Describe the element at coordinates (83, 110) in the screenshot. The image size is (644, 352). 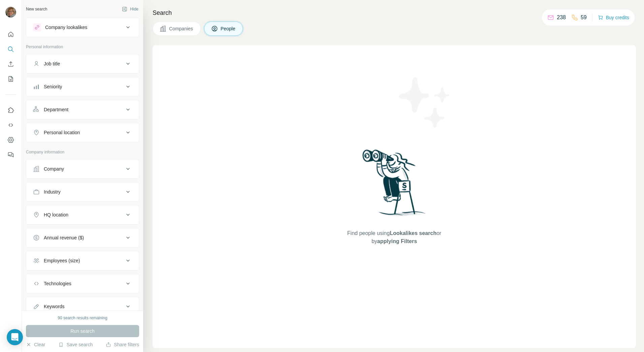
I see `button: Department` at that location.